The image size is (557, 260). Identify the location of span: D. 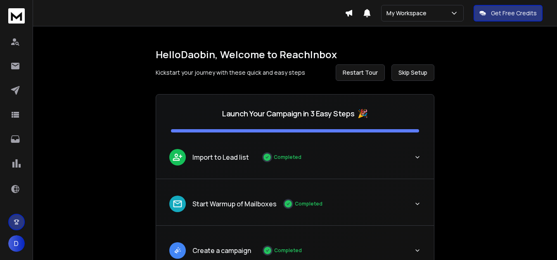
(17, 244).